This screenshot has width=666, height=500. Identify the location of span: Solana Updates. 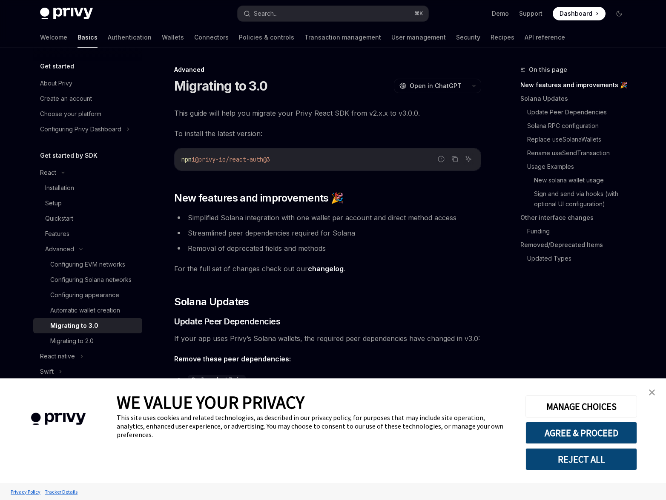
(211, 302).